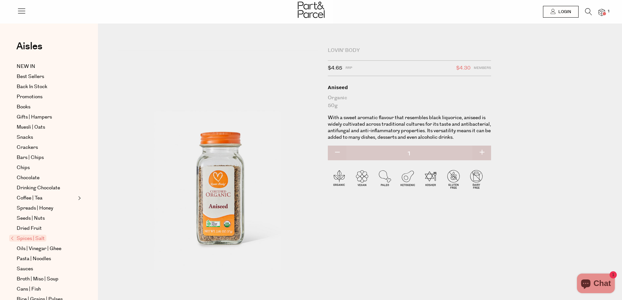  What do you see at coordinates (409, 154) in the screenshot?
I see `input: QTY Aniseed` at bounding box center [409, 154].